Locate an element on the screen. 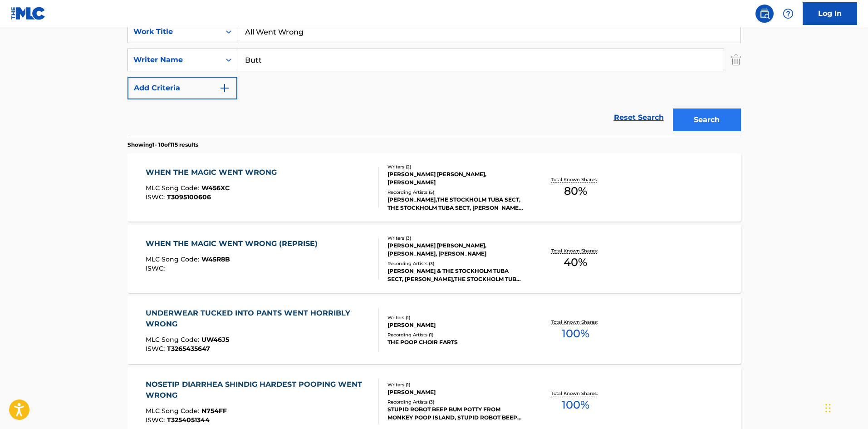  div: WHEN THE MAGIC WENT WRONG is located at coordinates (213, 172).